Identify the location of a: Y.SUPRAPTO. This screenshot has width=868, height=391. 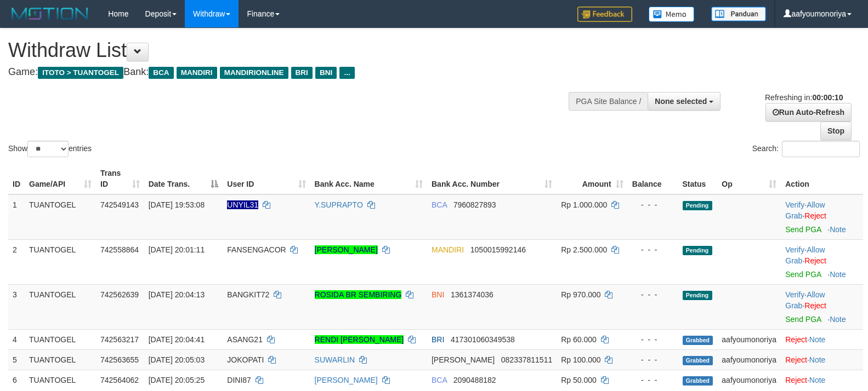
(339, 205).